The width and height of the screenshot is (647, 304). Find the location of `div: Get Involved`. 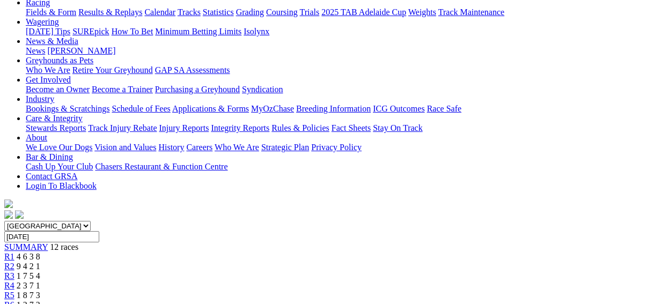

div: Get Involved is located at coordinates (334, 90).